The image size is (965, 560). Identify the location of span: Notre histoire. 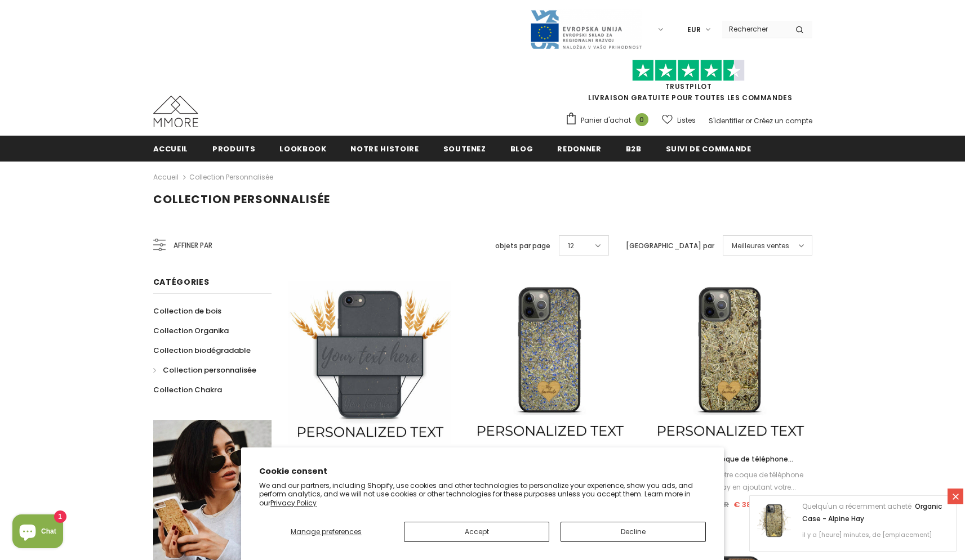
(384, 149).